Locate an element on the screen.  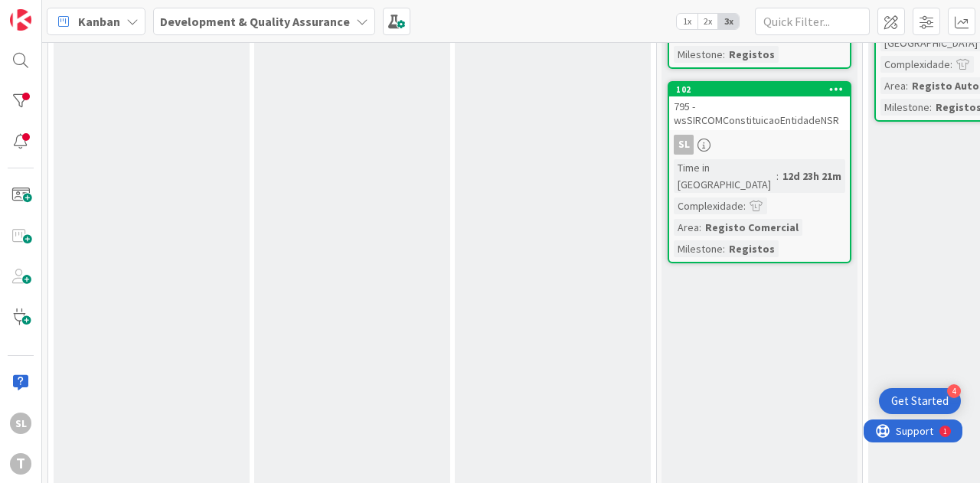
b: Development & Quality Assurance is located at coordinates (255, 22).